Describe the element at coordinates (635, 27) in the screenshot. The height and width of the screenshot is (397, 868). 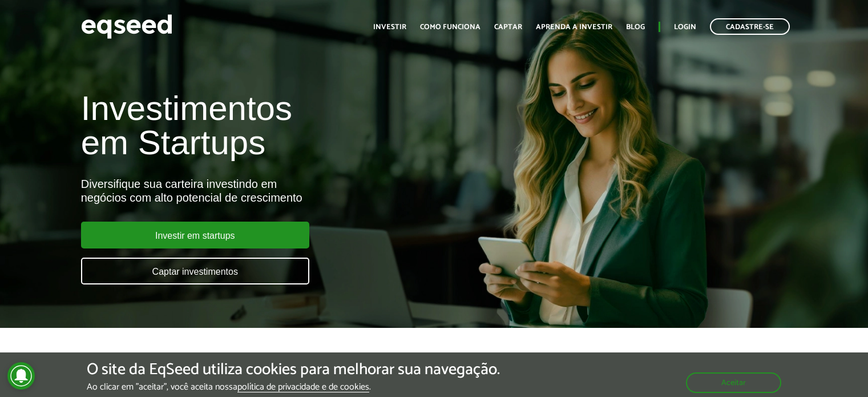
I see `a: Blog` at that location.